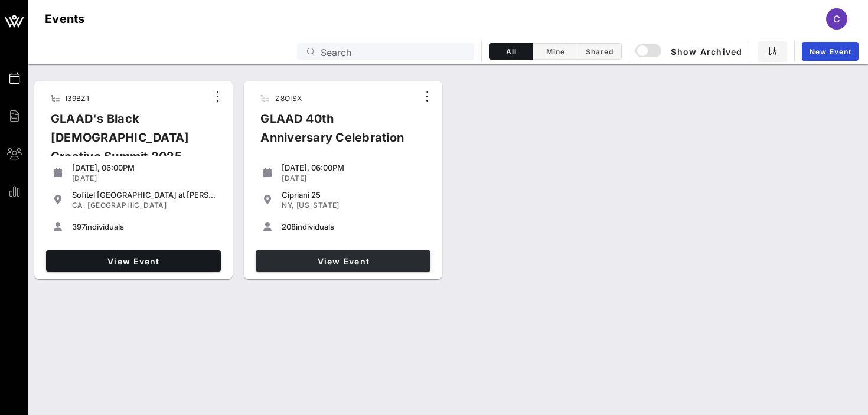  I want to click on a: New Event, so click(830, 51).